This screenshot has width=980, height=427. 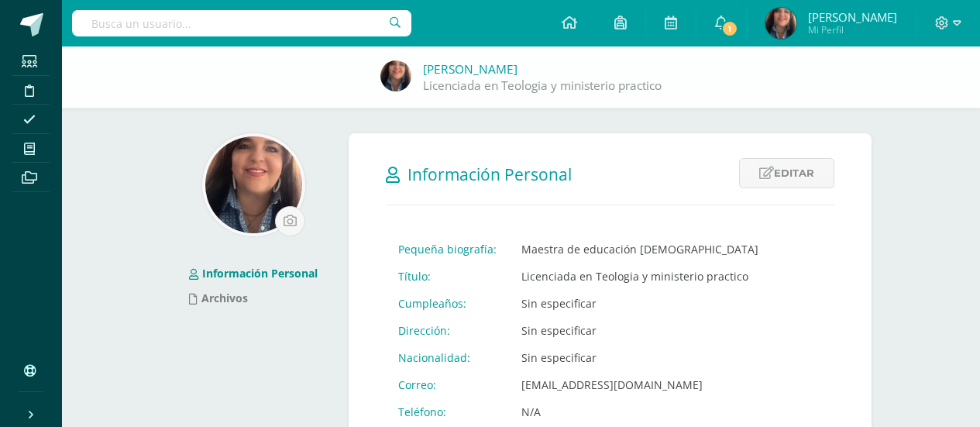 What do you see at coordinates (852, 30) in the screenshot?
I see `span: Mi Perfil` at bounding box center [852, 30].